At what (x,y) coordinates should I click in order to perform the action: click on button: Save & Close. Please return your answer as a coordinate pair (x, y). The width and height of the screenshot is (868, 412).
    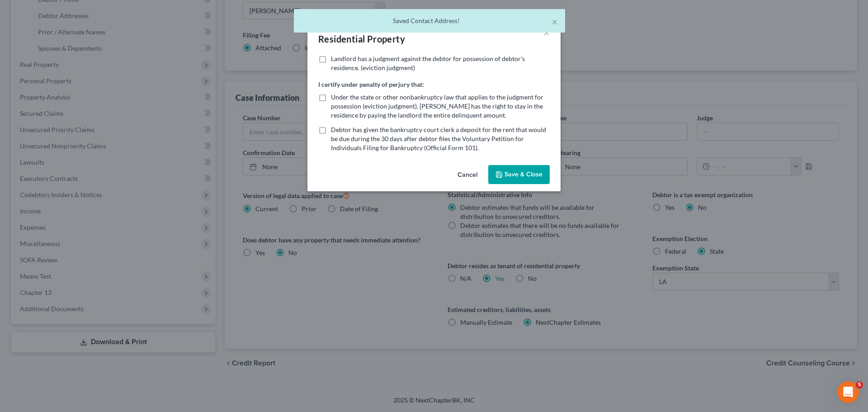
    Looking at the image, I should click on (519, 175).